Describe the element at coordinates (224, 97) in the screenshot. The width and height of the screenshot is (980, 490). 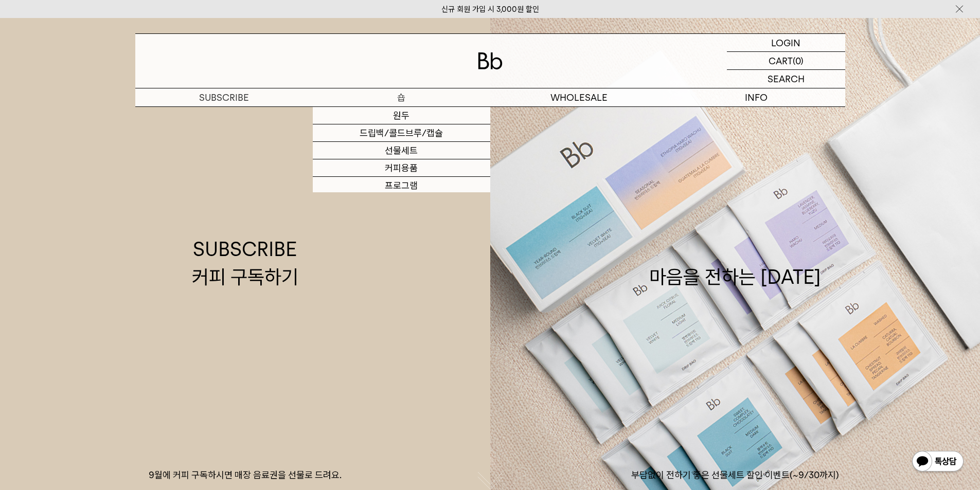
I see `p: SUBSCRIBE` at that location.